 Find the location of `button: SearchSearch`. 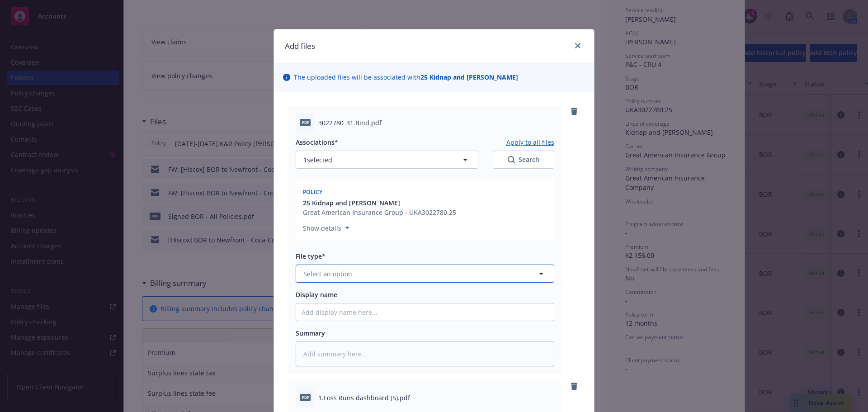

button: SearchSearch is located at coordinates (524, 160).